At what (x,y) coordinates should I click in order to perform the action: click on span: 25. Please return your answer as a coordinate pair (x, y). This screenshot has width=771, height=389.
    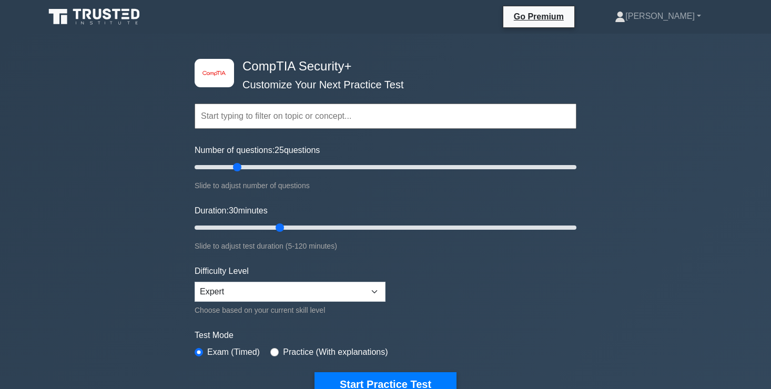
    Looking at the image, I should click on (279, 150).